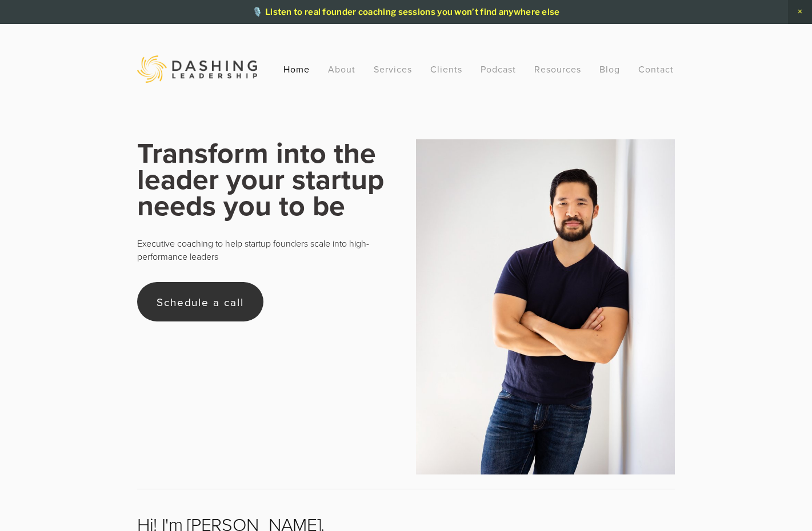 The width and height of the screenshot is (812, 531). What do you see at coordinates (558, 69) in the screenshot?
I see `a: Resources` at bounding box center [558, 69].